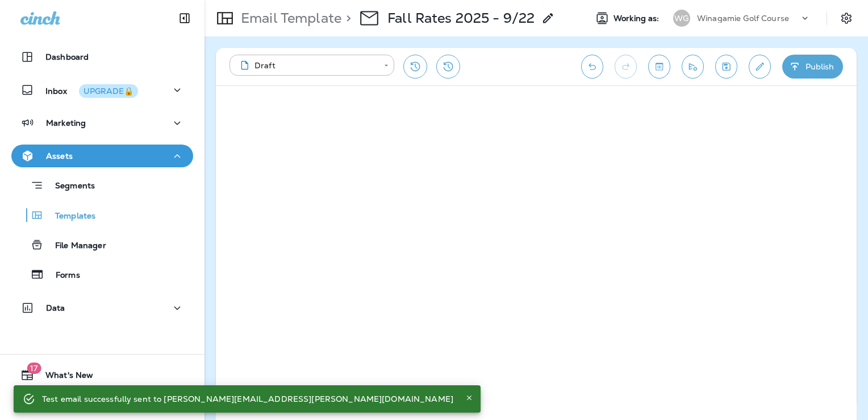 This screenshot has height=420, width=868. What do you see at coordinates (470, 398) in the screenshot?
I see `button: Close` at bounding box center [470, 398].